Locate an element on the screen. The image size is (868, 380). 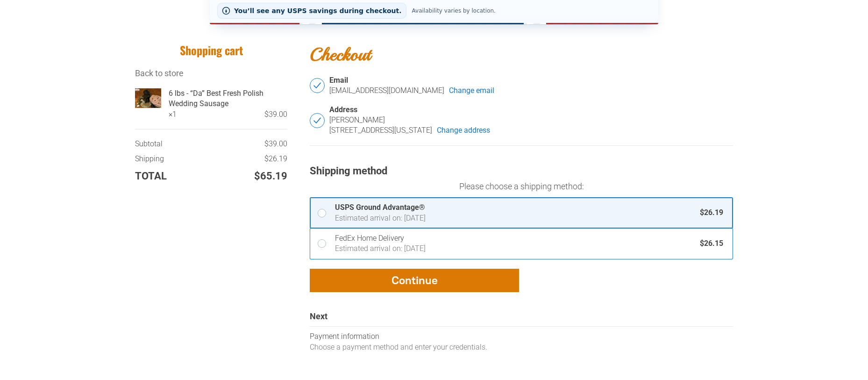
div: Shipping method is located at coordinates (521, 171).